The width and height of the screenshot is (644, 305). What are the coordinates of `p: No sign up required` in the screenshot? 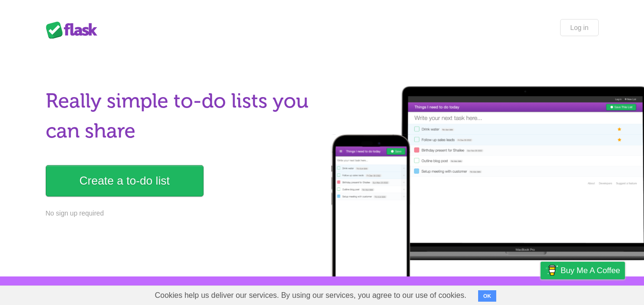 It's located at (181, 213).